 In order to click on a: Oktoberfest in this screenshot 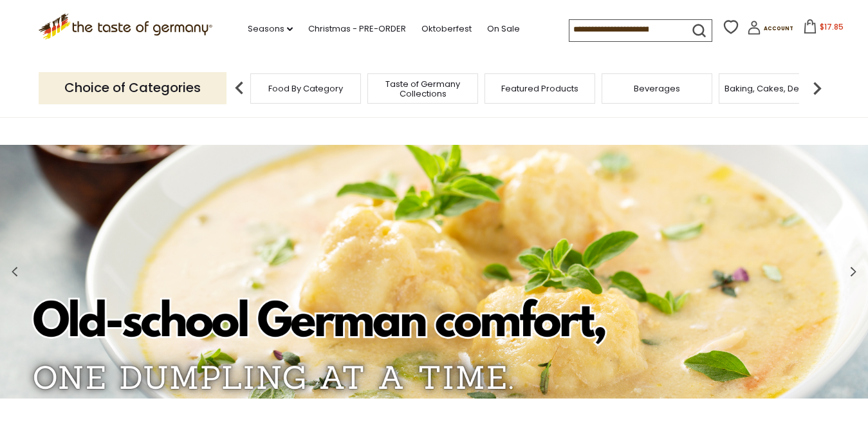, I will do `click(446, 29)`.